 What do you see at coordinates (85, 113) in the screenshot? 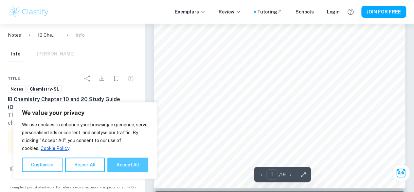
I see `p: We value your privacy` at bounding box center [85, 113].